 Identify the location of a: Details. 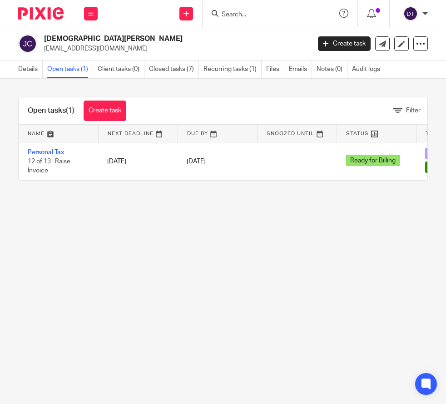
(30, 69).